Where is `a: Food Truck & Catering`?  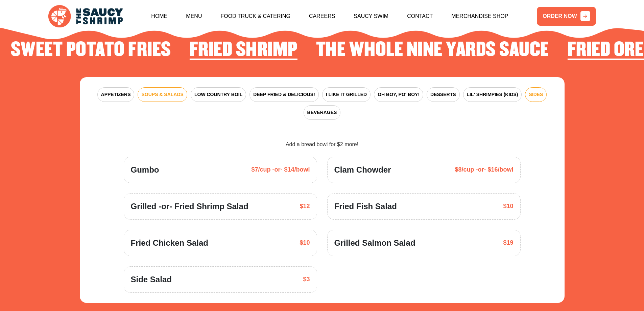 a: Food Truck & Catering is located at coordinates (255, 16).